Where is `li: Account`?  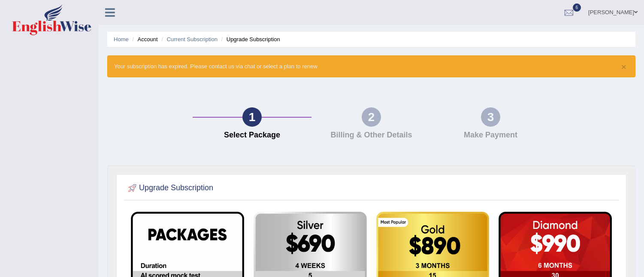
li: Account is located at coordinates (144, 39).